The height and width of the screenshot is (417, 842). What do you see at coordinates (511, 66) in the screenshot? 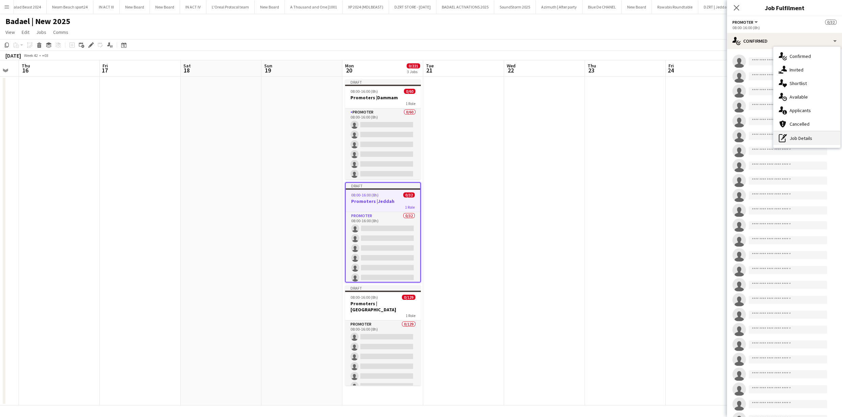
I see `span: Wed` at bounding box center [511, 66].